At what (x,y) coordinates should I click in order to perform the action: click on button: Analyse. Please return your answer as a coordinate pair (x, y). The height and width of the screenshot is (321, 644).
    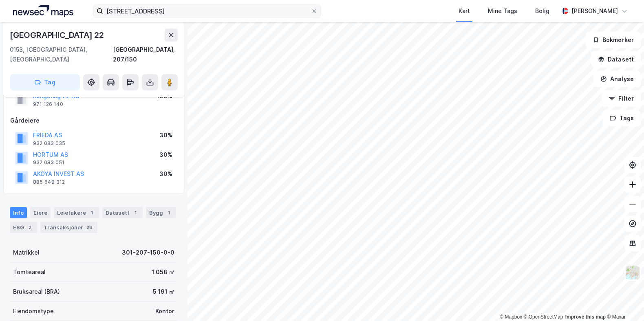
    Looking at the image, I should click on (617, 79).